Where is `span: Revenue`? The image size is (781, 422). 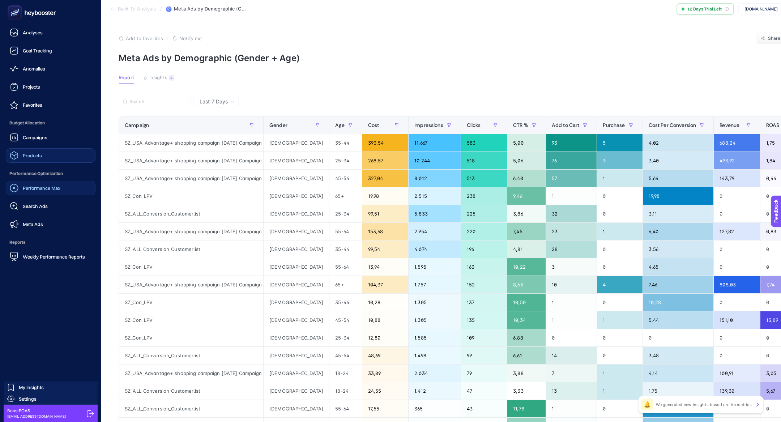 span: Revenue is located at coordinates (729, 125).